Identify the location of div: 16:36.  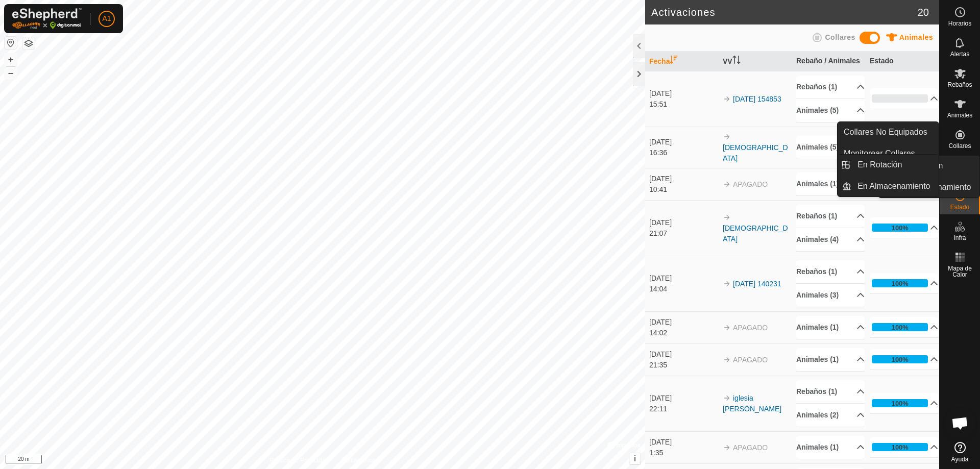
(684, 153).